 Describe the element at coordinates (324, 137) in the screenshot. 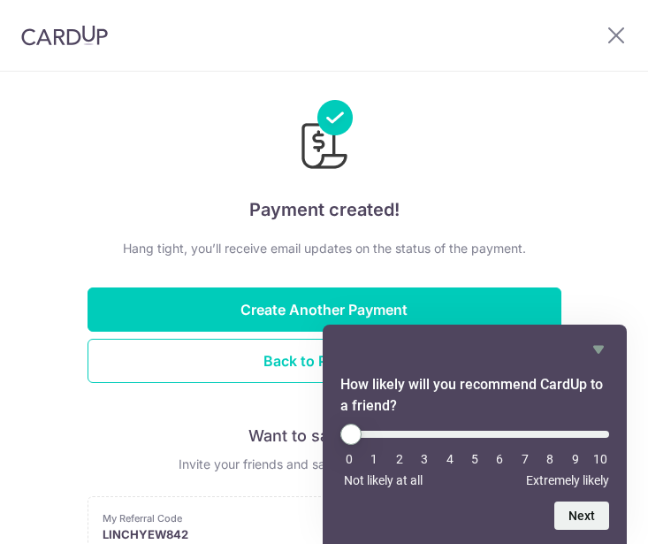

I see `img: Payments` at that location.